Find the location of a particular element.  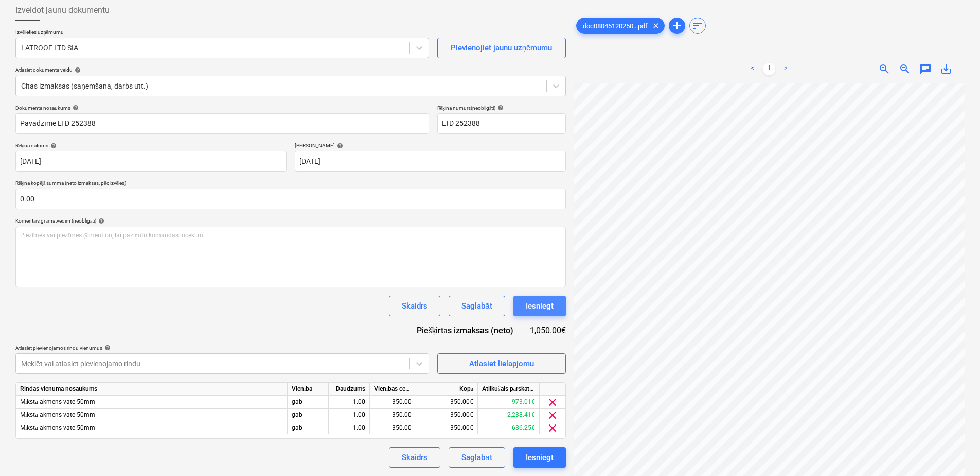

span: chat is located at coordinates (926, 69).